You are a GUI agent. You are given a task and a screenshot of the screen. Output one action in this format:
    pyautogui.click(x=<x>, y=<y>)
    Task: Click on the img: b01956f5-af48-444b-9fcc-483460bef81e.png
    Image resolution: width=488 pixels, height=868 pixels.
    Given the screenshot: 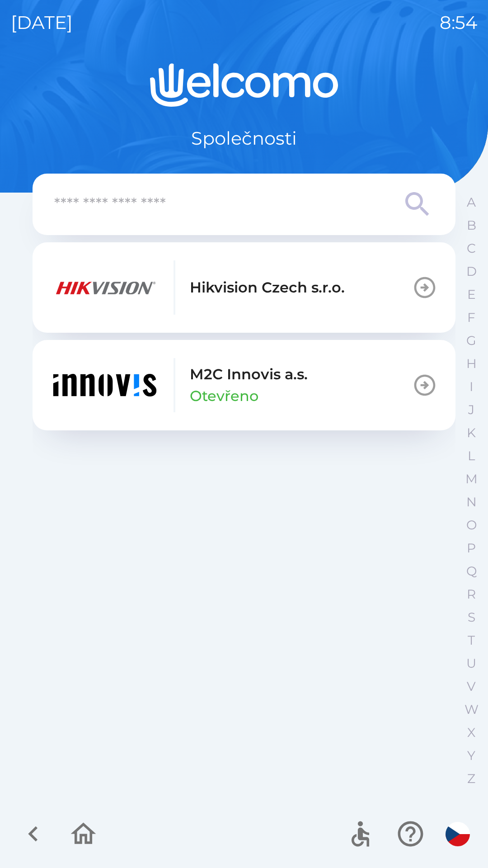 What is the action you would take?
    pyautogui.click(x=105, y=288)
    